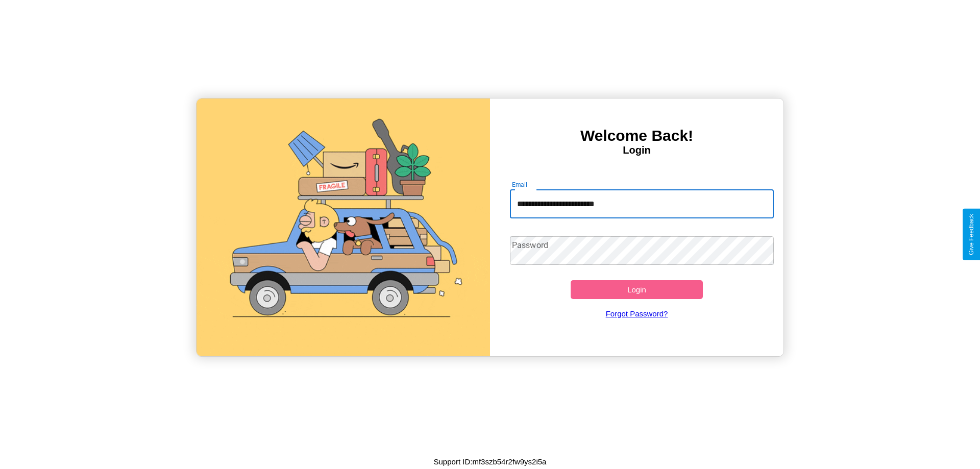  I want to click on h3: Welcome Back!, so click(636, 136).